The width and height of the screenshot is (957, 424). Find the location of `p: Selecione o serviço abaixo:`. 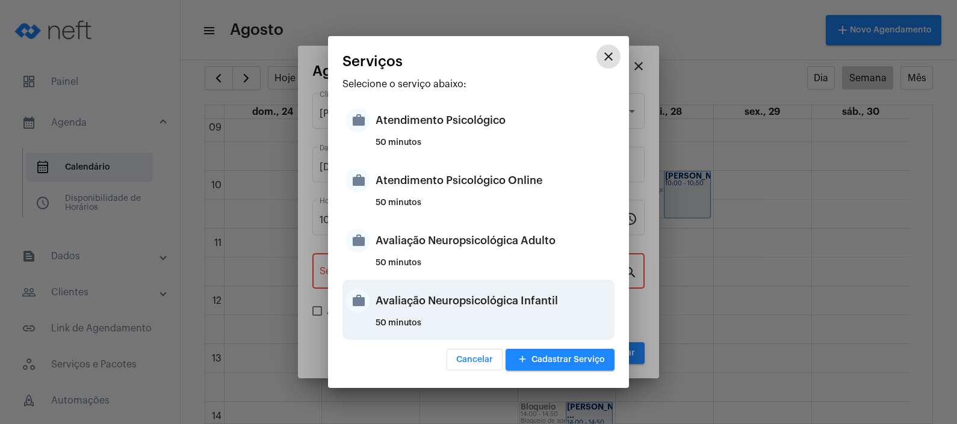

p: Selecione o serviço abaixo: is located at coordinates (478, 84).